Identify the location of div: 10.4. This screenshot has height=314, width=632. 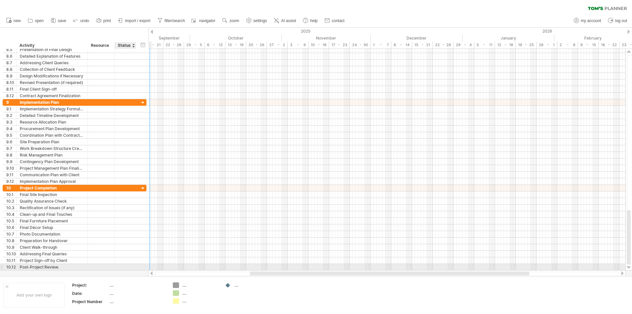
(11, 214).